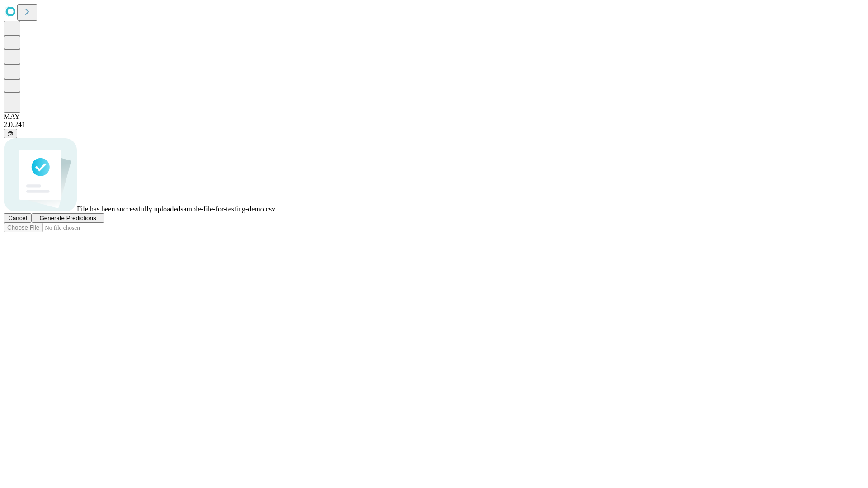 This screenshot has width=868, height=488. What do you see at coordinates (17, 218) in the screenshot?
I see `button: Cancel` at bounding box center [17, 218].